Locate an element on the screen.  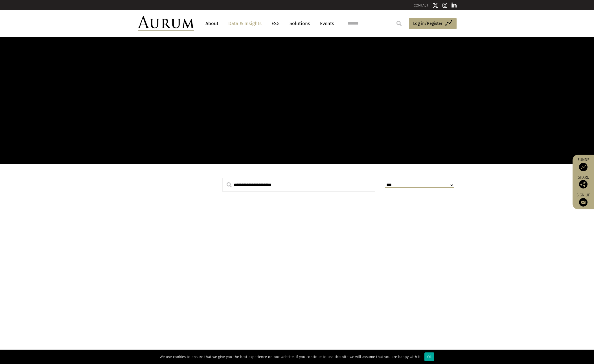
input: Submit is located at coordinates (399, 24).